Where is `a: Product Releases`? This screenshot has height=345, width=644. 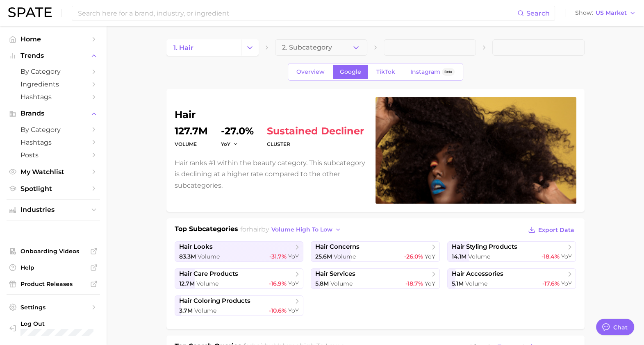 a: Product Releases is located at coordinates (53, 284).